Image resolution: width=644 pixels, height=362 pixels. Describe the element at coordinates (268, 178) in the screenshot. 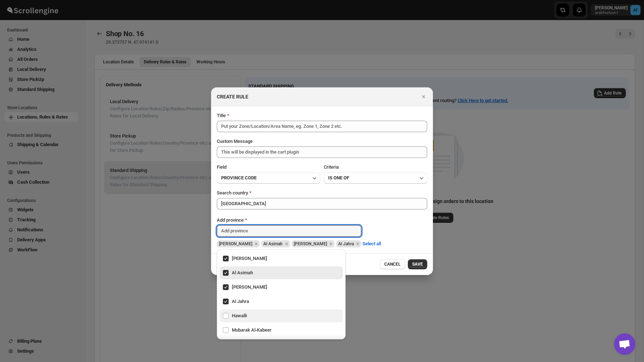

I see `button: PROVINCE CODE` at that location.